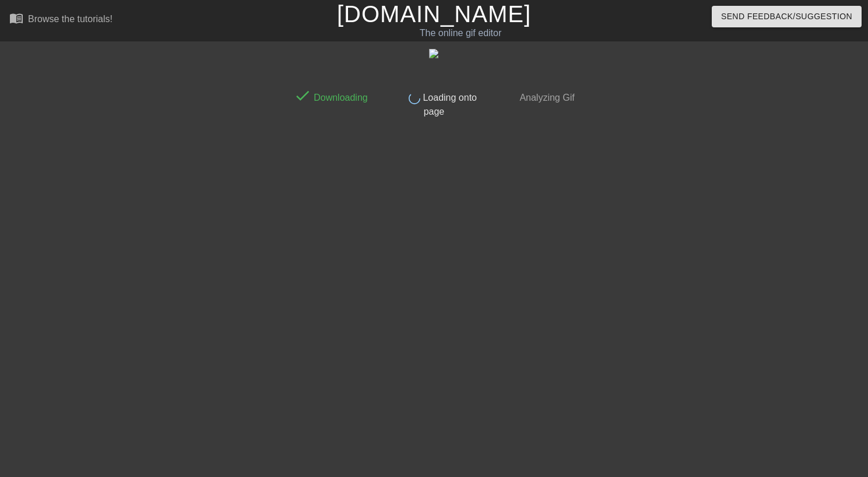 This screenshot has height=477, width=868. Describe the element at coordinates (70, 19) in the screenshot. I see `div: Browse the tutorials!` at that location.